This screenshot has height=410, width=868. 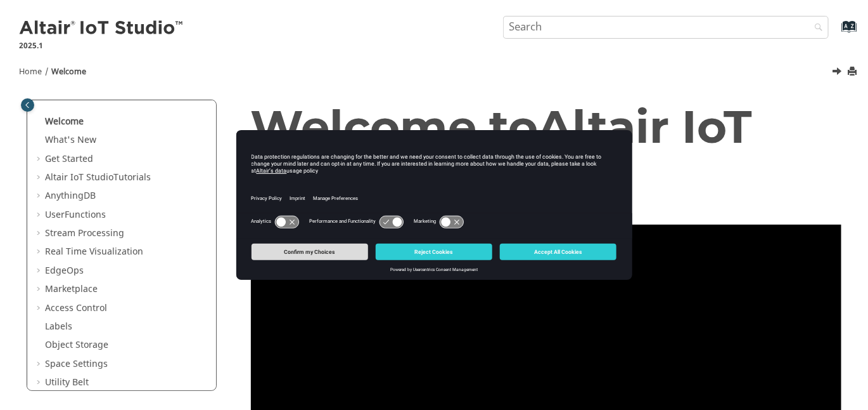 I want to click on span: Expand Real Time Visualization, so click(x=40, y=252).